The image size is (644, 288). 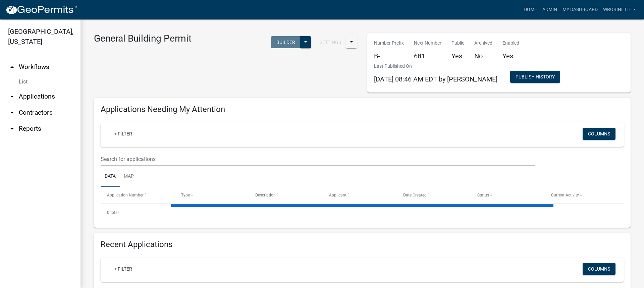 I want to click on span: Application Number, so click(x=125, y=195).